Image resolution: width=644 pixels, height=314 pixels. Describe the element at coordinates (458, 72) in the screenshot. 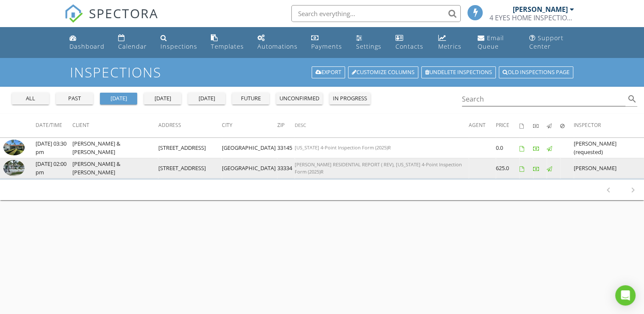

I see `a: Undelete inspections` at that location.